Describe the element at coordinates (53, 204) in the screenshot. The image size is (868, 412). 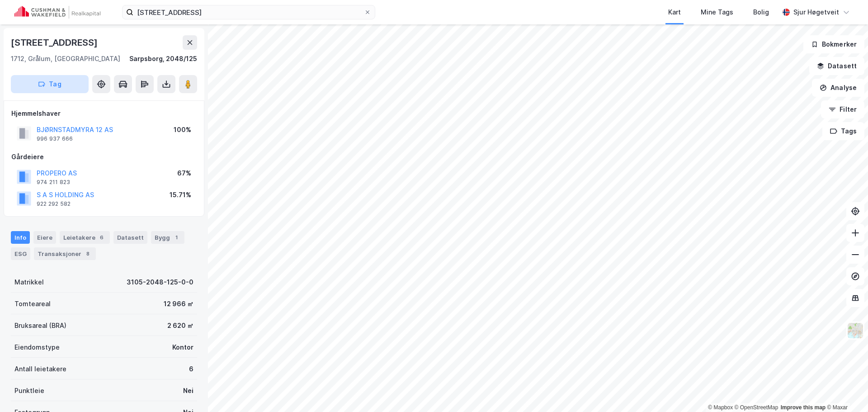
I see `div: 922 292 582` at that location.